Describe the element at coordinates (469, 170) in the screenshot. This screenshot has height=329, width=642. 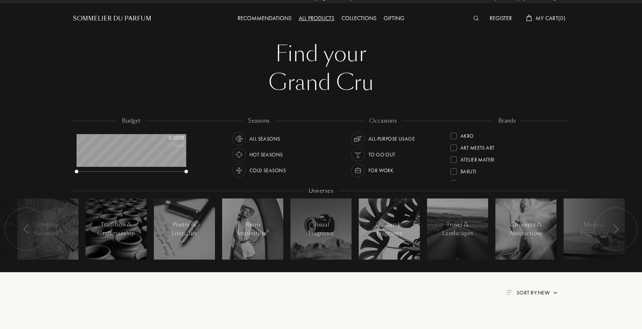
I see `div: Baruti` at that location.